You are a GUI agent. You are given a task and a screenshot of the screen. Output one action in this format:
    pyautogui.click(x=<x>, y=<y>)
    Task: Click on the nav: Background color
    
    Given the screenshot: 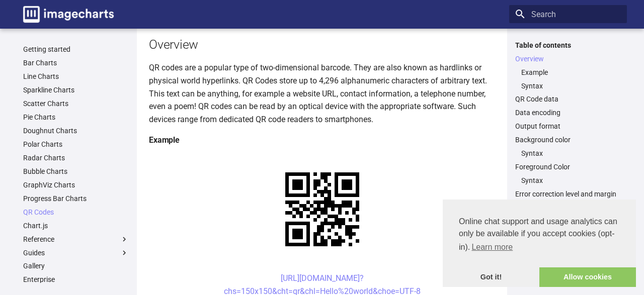 What is the action you would take?
    pyautogui.click(x=568, y=154)
    